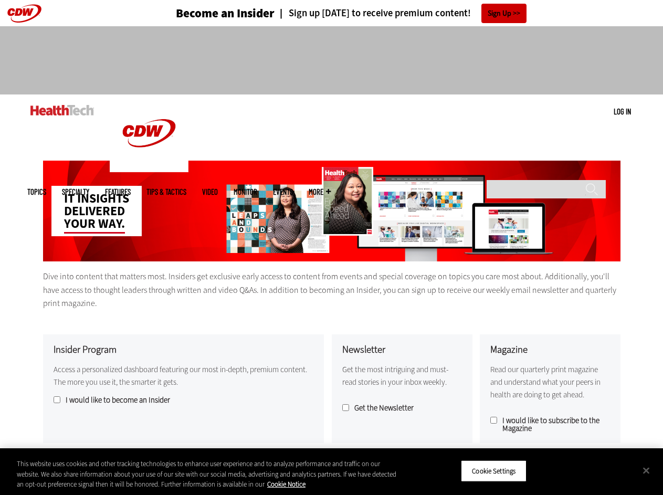  What do you see at coordinates (550, 350) in the screenshot?
I see `h3: Magazine` at bounding box center [550, 350].